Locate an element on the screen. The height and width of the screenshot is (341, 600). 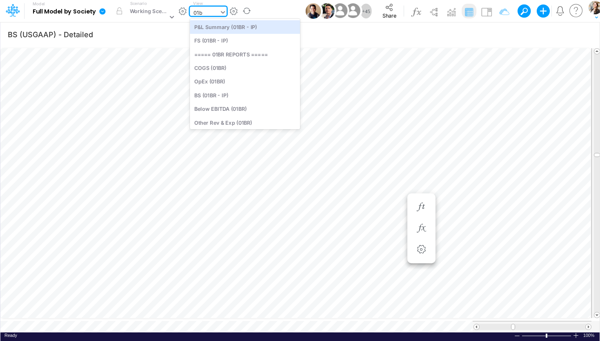
div: Working Scenario is located at coordinates (149, 12).